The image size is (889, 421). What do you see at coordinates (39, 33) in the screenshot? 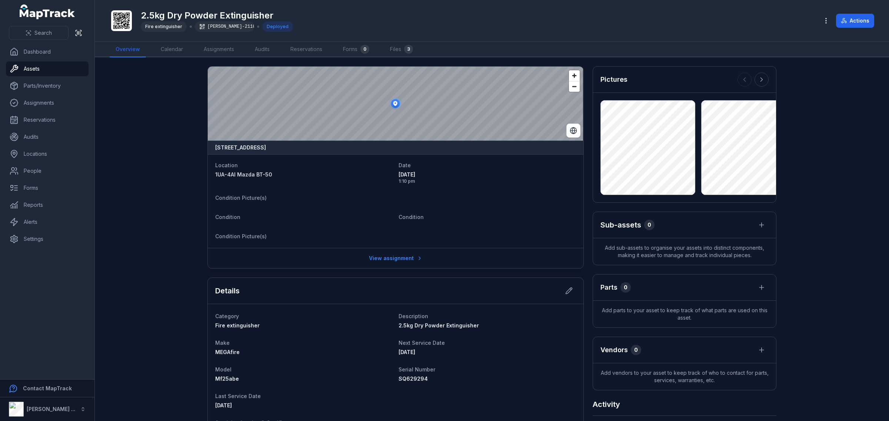
I see `button: Search` at bounding box center [39, 33].